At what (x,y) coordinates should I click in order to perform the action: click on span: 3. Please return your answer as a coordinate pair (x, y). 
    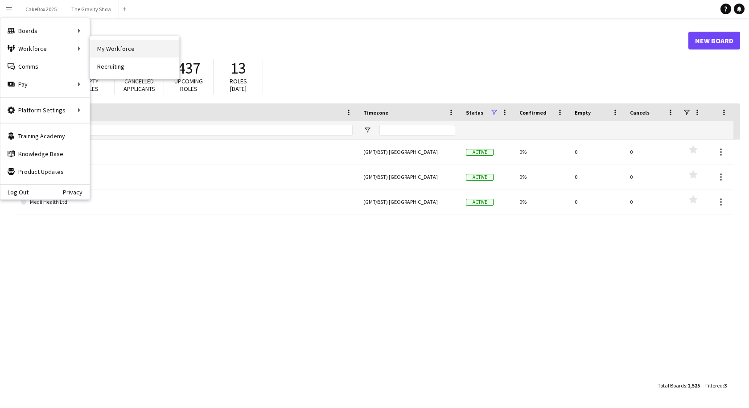
    Looking at the image, I should click on (725, 385).